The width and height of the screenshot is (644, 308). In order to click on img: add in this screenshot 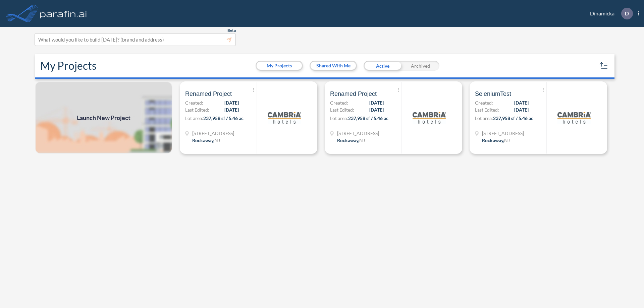, I will do `click(104, 118)`.